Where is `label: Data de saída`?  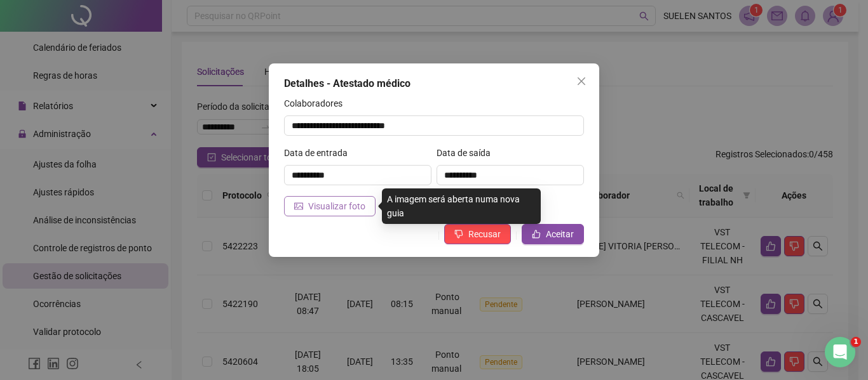 label: Data de saída is located at coordinates (467, 153).